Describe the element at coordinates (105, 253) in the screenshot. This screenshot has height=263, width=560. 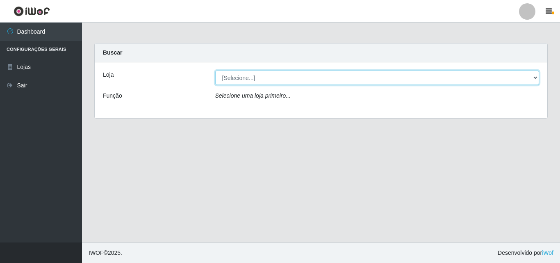
I see `span: © 2025 .` at that location.